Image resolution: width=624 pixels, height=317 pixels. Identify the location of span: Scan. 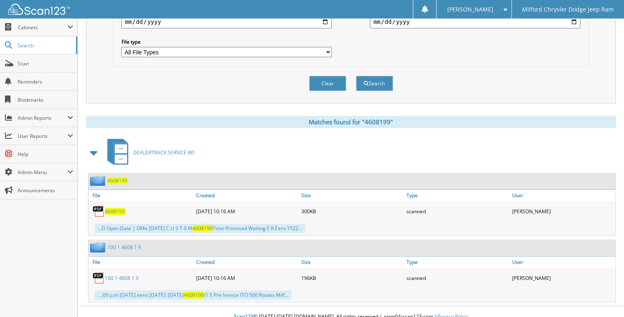
(45, 63).